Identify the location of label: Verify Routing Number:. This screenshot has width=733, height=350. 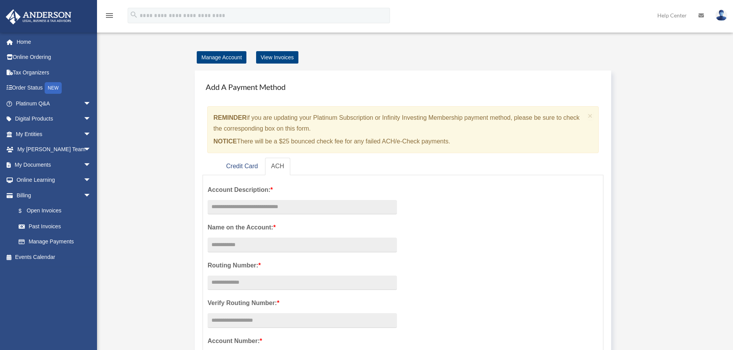
(302, 304).